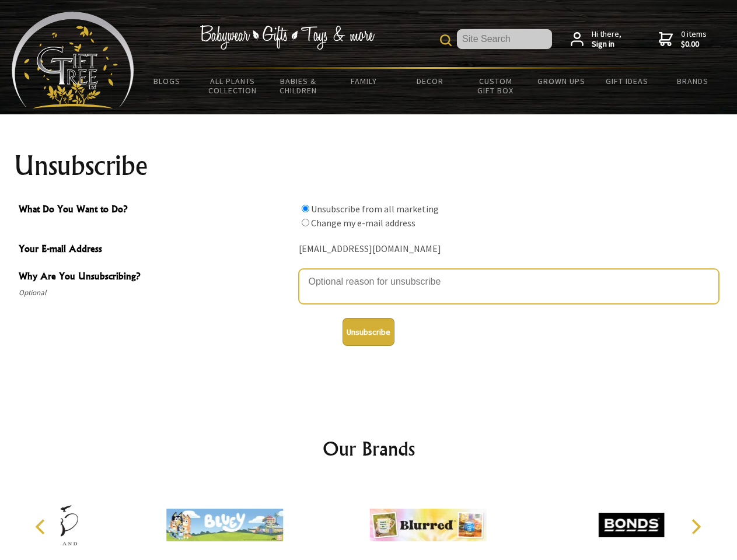 The image size is (737, 560). I want to click on a: Gift Ideas, so click(626, 81).